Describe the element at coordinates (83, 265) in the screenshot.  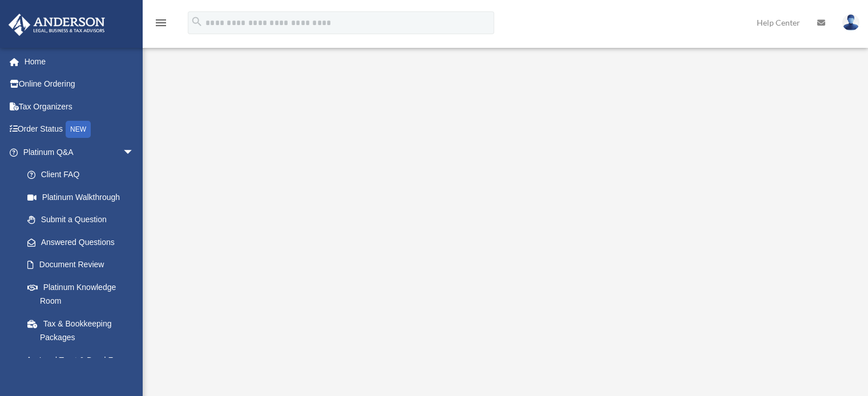
I see `a: Document Review` at that location.